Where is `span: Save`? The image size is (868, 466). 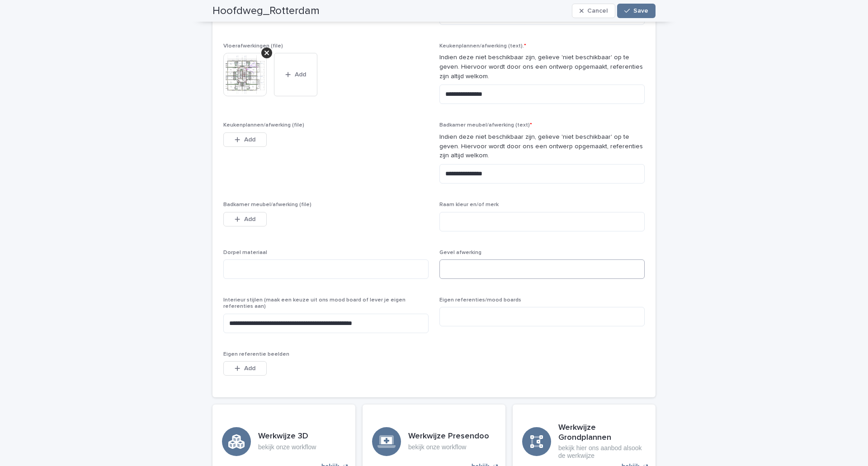 span: Save is located at coordinates (640, 11).